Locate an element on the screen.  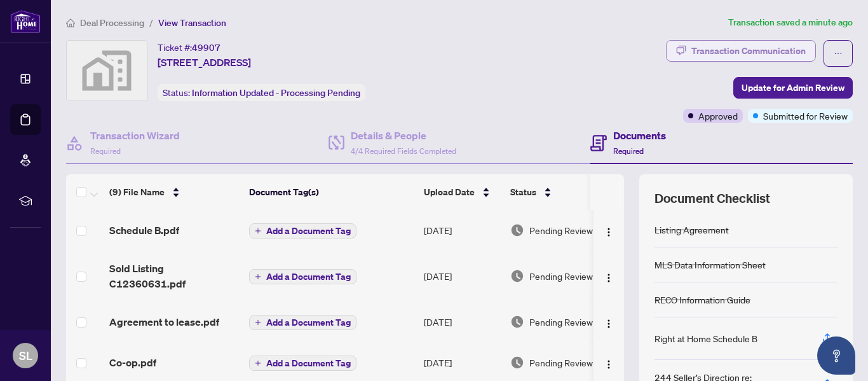
h4: Transaction Wizard is located at coordinates (135, 135).